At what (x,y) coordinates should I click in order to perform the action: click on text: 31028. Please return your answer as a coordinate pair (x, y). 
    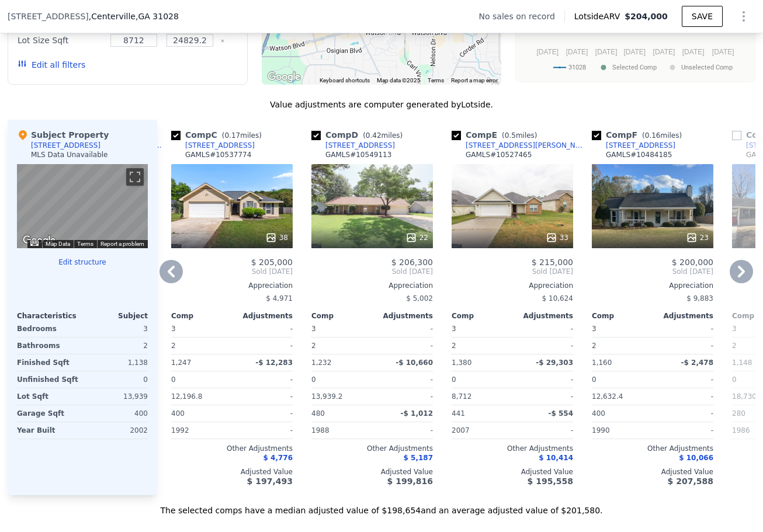
    Looking at the image, I should click on (577, 67).